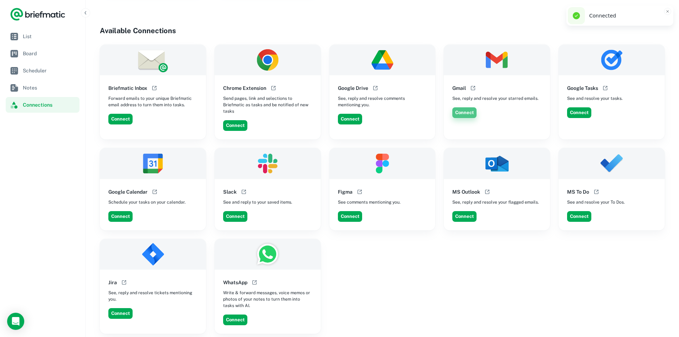  I want to click on span: See, reply and resolve your flagged emails., so click(495, 202).